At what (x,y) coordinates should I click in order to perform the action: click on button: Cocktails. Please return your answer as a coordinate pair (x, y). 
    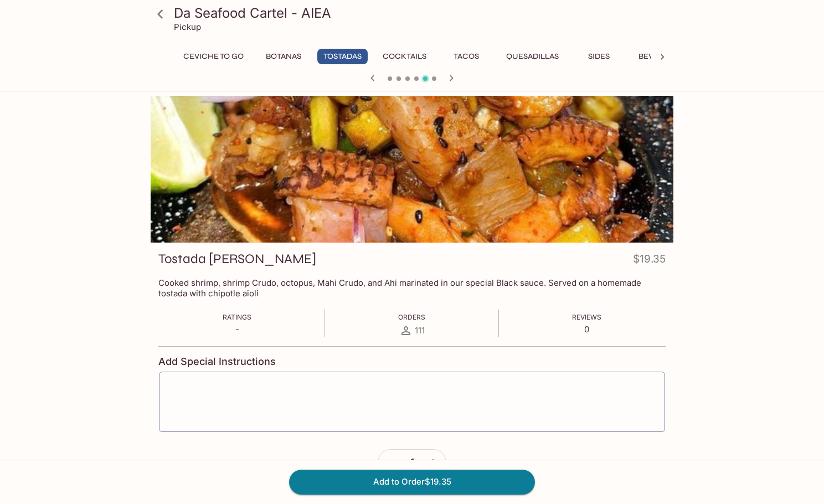
    Looking at the image, I should click on (404, 57).